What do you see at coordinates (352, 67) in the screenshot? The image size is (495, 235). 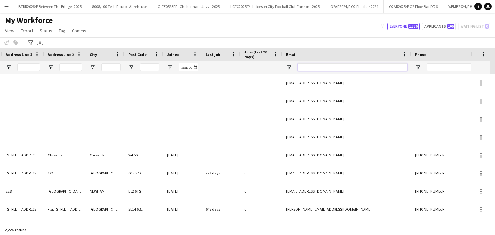 I see `input: Email Filter Input` at bounding box center [352, 67].